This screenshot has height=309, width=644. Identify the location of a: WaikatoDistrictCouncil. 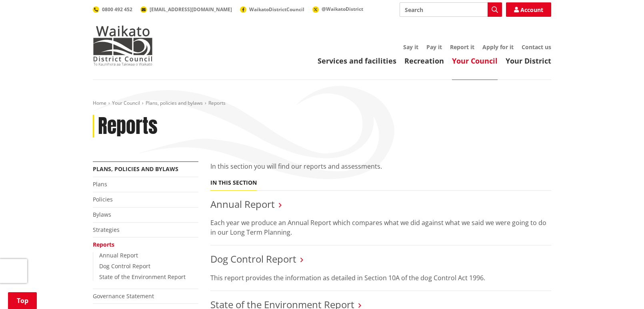
(272, 9).